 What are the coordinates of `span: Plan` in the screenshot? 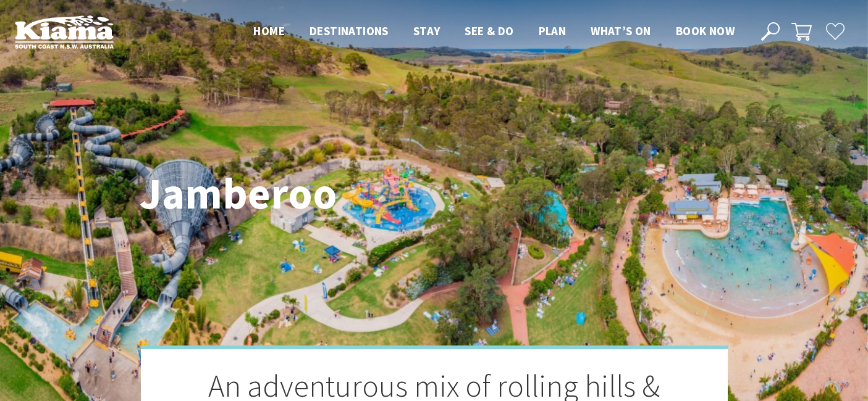 It's located at (552, 31).